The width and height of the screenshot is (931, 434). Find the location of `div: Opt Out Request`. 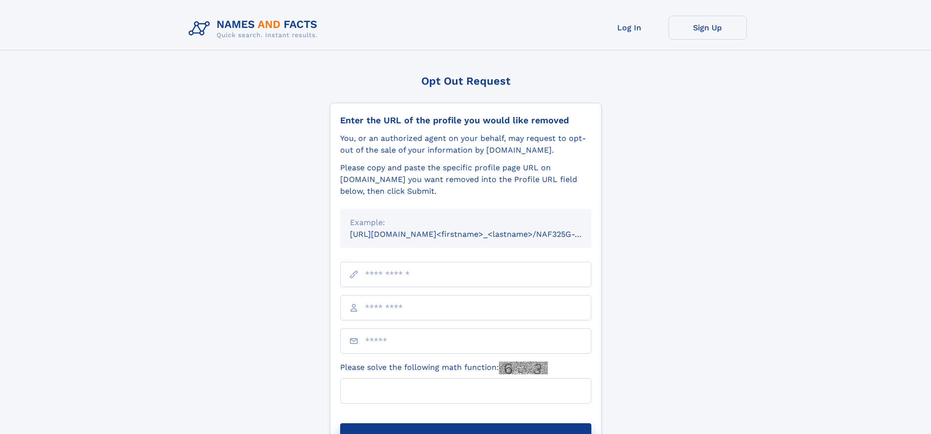

div: Opt Out Request is located at coordinates (466, 81).